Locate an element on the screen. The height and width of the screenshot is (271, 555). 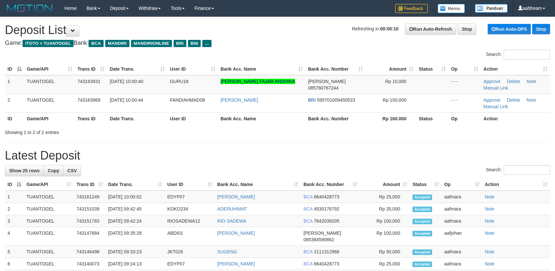
span: Copy 4530176792 to clipboard is located at coordinates (327, 209).